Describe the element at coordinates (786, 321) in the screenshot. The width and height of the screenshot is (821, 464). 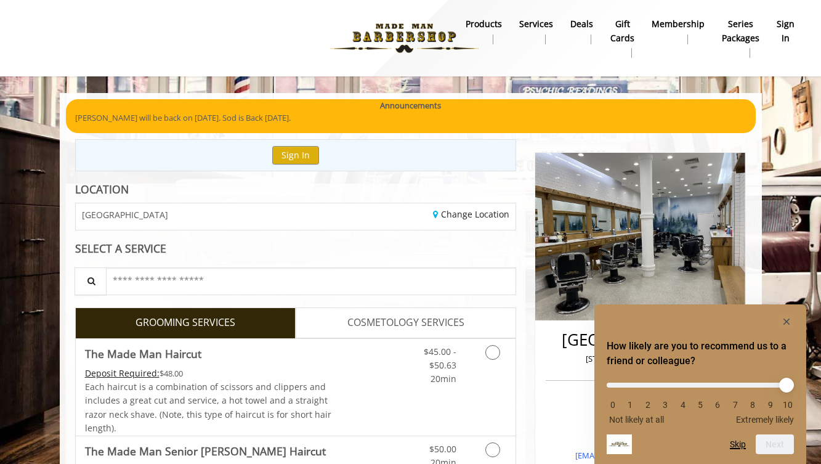
I see `button: Hide survey` at that location.